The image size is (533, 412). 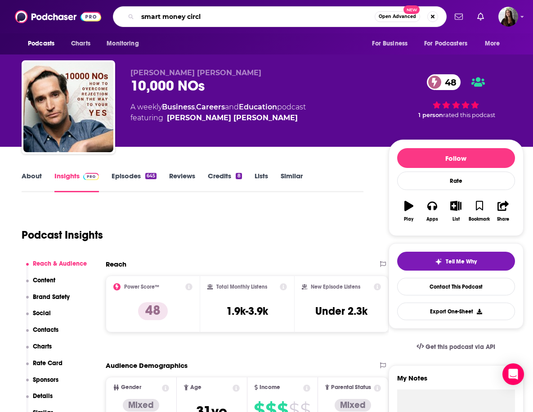 I want to click on span: For Business, so click(x=390, y=44).